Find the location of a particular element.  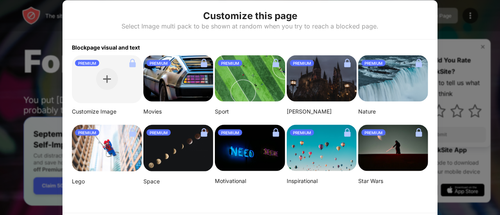

img: image-26.png is located at coordinates (178, 78).